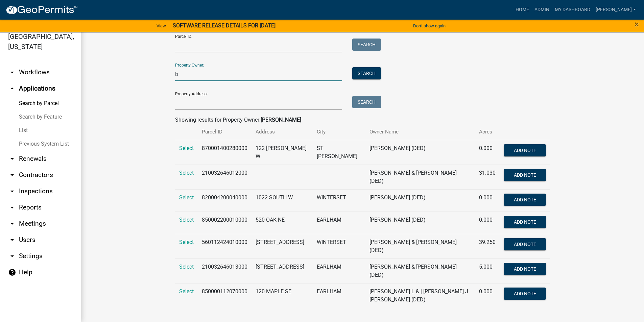  I want to click on td: 850002200010000, so click(225, 222).